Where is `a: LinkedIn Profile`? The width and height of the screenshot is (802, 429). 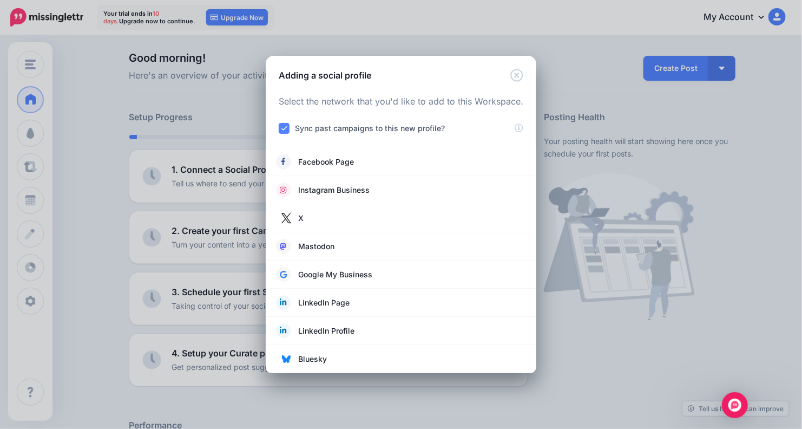 a: LinkedIn Profile is located at coordinates (401, 331).